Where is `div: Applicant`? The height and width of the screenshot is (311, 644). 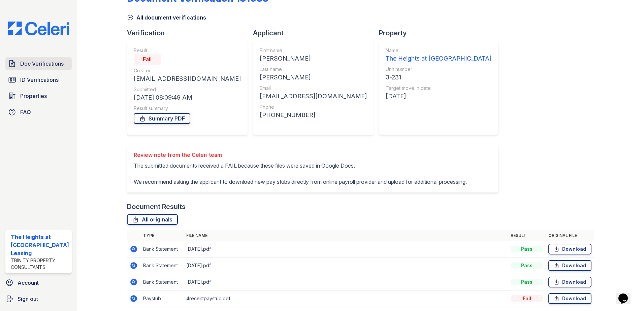 div: Applicant is located at coordinates (316, 33).